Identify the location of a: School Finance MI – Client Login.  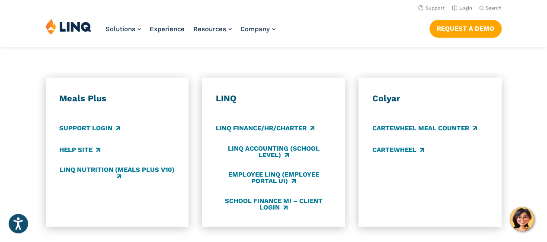
(273, 204).